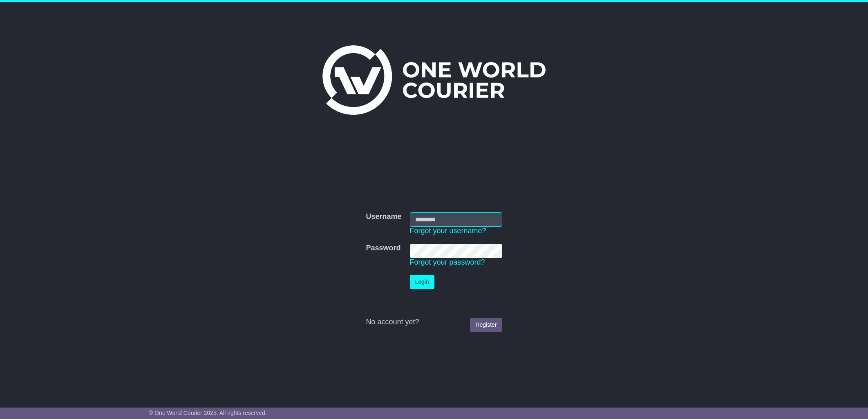  Describe the element at coordinates (383, 248) in the screenshot. I see `label: Password` at that location.